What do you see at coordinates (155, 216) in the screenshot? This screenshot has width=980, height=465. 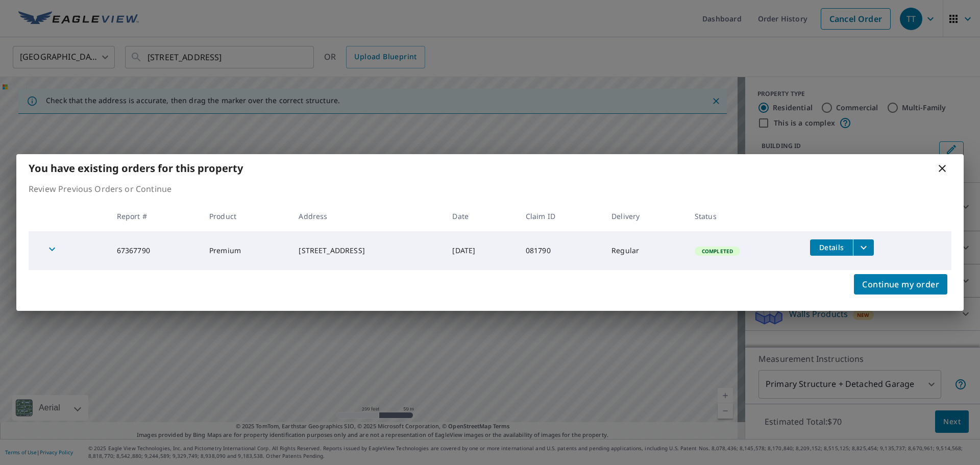 I see `th: Report #` at bounding box center [155, 216].